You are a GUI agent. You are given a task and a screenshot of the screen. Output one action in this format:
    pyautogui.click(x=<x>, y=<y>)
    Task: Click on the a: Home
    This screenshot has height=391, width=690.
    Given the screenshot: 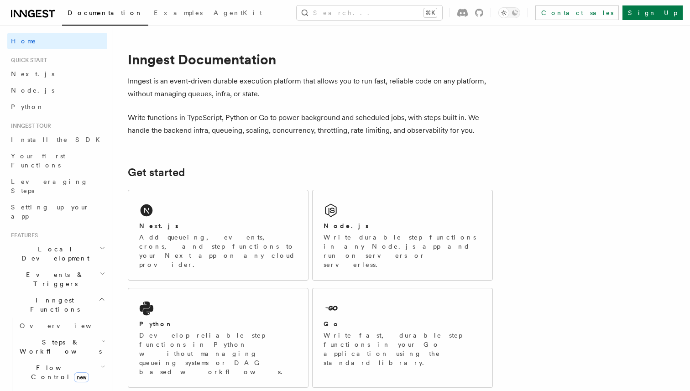 What is the action you would take?
    pyautogui.click(x=57, y=41)
    